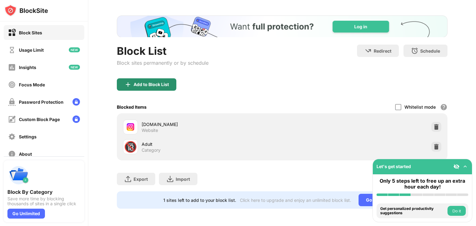 The height and width of the screenshot is (226, 476). I want to click on div: Whitelist mode, so click(420, 107).